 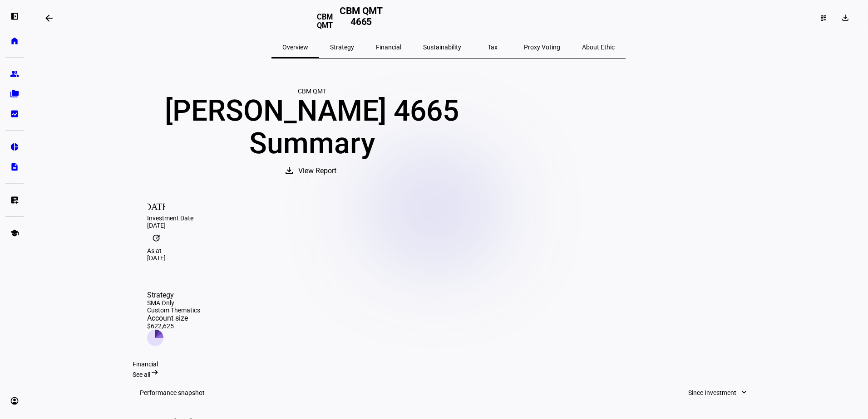 What do you see at coordinates (744, 392) in the screenshot?
I see `mat-icon: expand_more` at bounding box center [744, 392].